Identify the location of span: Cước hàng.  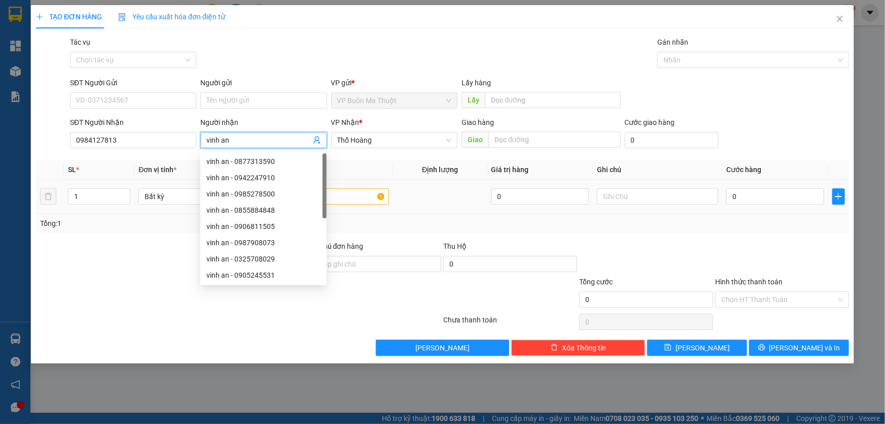
(744, 169).